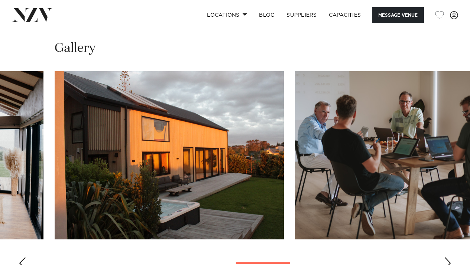  What do you see at coordinates (398, 15) in the screenshot?
I see `button: Message Venue` at bounding box center [398, 15].